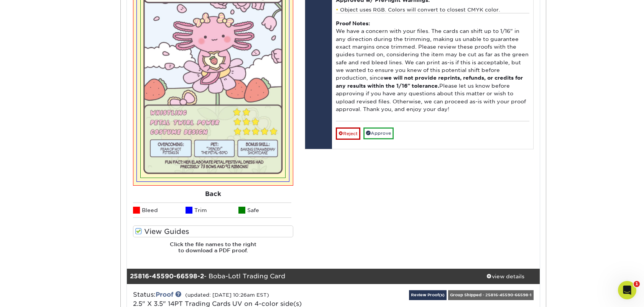 This screenshot has width=644, height=307. I want to click on strong: Proof Notes:, so click(353, 23).